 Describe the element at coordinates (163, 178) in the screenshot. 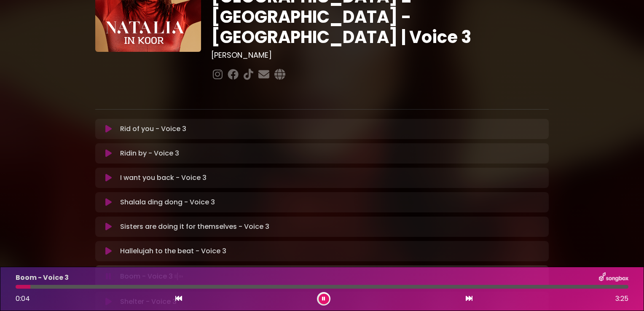

I see `p: I want you back - Voice 3` at that location.